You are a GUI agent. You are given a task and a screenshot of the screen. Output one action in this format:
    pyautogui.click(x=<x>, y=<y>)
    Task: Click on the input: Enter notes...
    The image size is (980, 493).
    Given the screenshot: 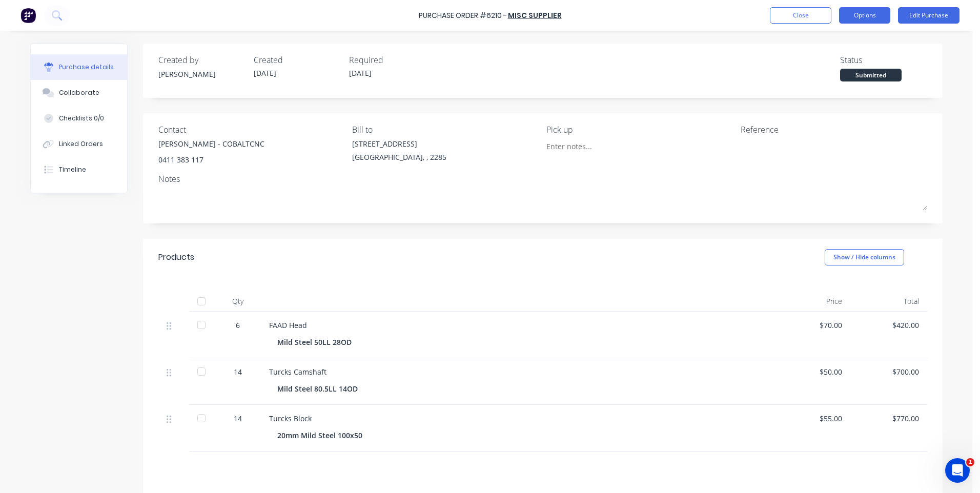 What is the action you would take?
    pyautogui.click(x=593, y=146)
    